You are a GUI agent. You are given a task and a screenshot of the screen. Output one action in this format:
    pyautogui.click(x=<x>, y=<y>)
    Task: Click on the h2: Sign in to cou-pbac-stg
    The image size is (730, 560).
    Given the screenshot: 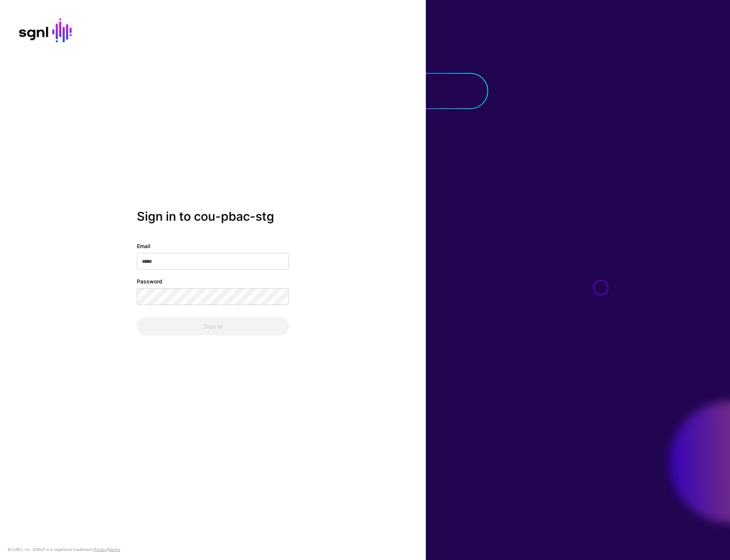 What is the action you would take?
    pyautogui.click(x=213, y=217)
    